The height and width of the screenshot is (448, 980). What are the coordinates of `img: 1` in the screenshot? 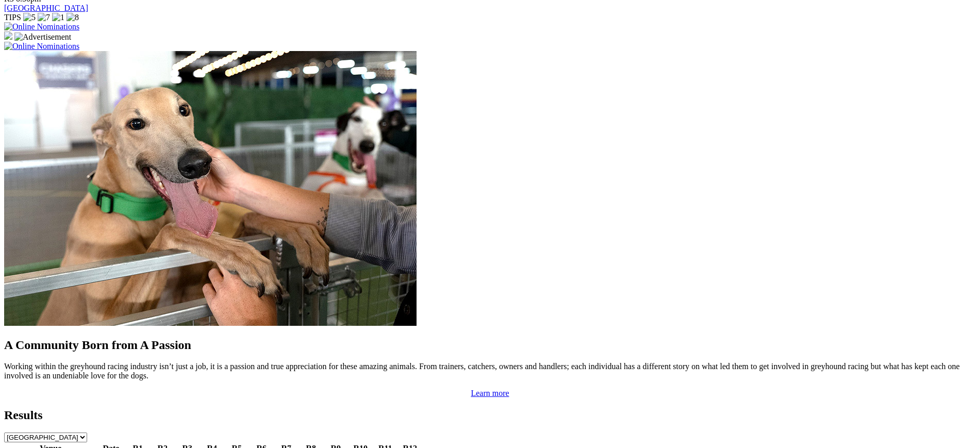 It's located at (58, 17).